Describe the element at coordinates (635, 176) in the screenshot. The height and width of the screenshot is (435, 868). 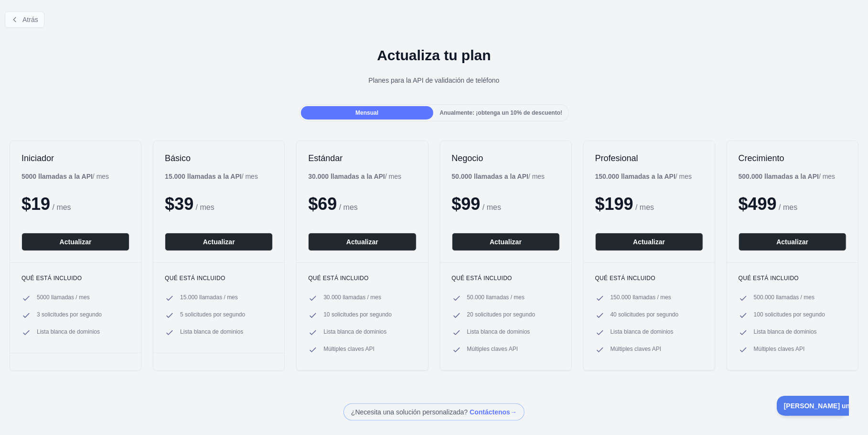
I see `b: 150.000 llamadas a la API` at that location.